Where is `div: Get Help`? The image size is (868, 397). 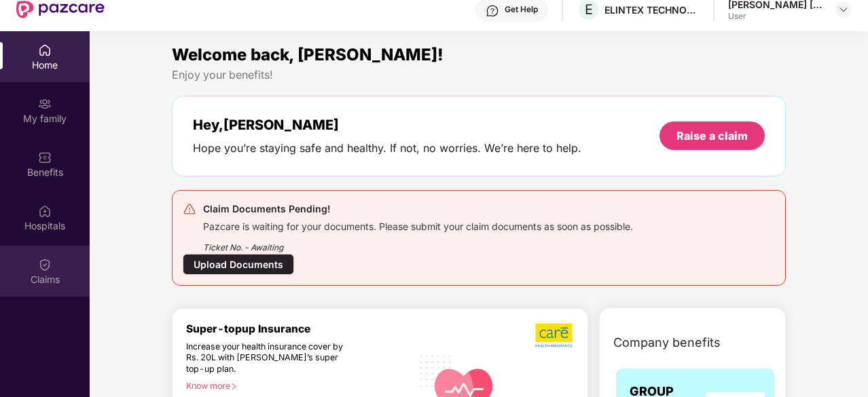
div: Get Help is located at coordinates (521, 10).